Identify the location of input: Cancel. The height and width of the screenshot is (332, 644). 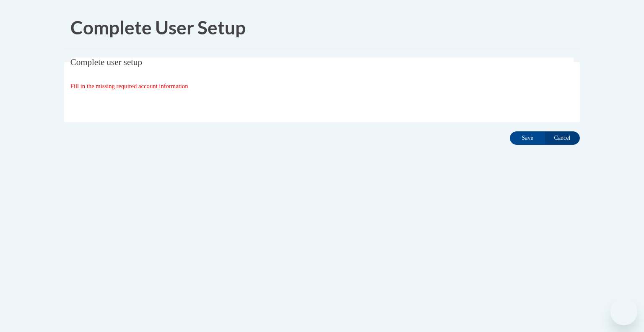
(562, 138).